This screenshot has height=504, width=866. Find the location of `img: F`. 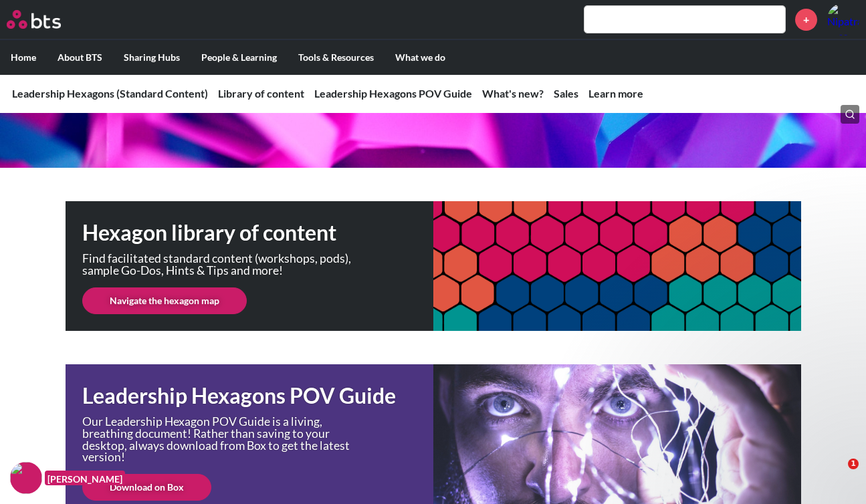

img: F is located at coordinates (26, 478).